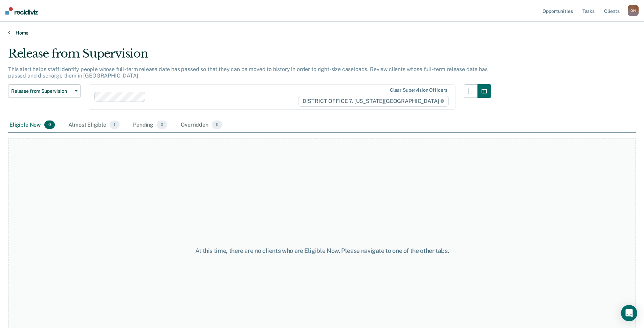 The height and width of the screenshot is (328, 644). I want to click on div: Clear supervision officers, so click(418, 90).